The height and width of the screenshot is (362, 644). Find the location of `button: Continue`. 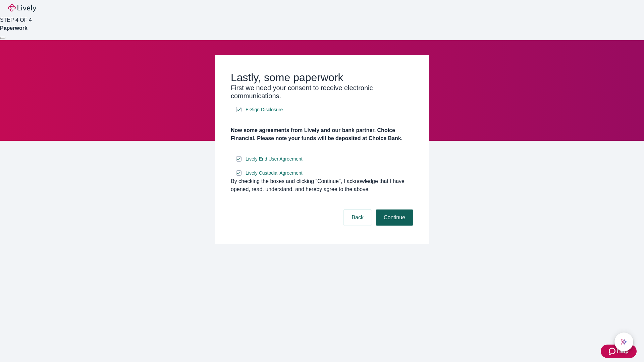

button: Continue is located at coordinates (394, 217).